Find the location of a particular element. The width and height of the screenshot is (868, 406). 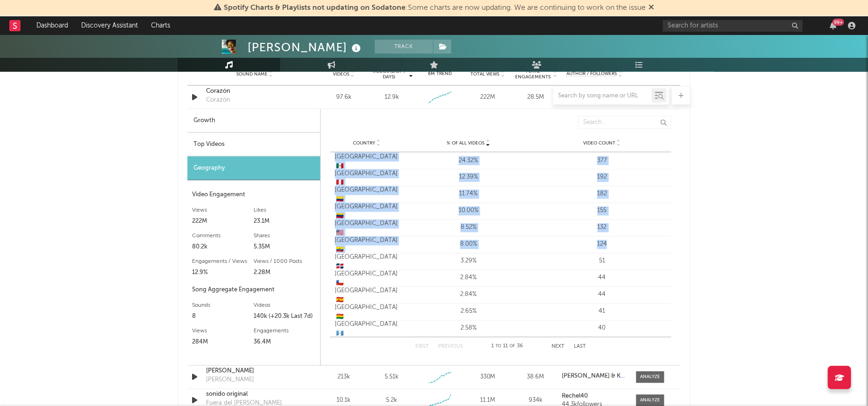

div: Sounds is located at coordinates (223, 306).